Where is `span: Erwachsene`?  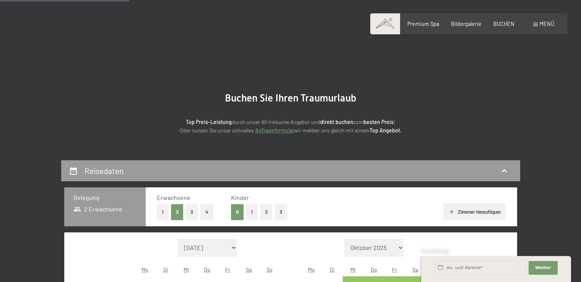 span: Erwachsene is located at coordinates (174, 198).